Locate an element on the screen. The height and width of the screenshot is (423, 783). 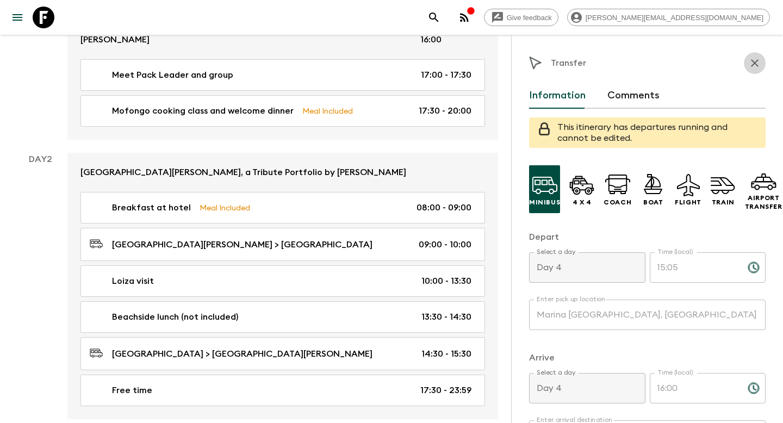
p: Minibus is located at coordinates (544, 202).